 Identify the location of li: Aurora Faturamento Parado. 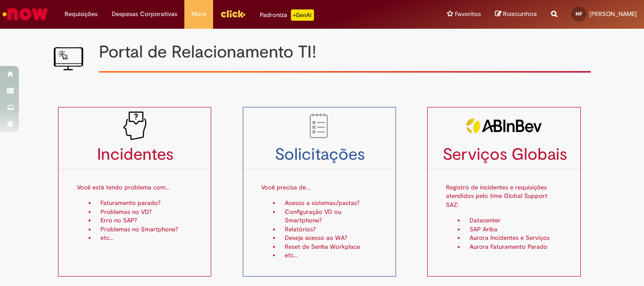
(514, 247).